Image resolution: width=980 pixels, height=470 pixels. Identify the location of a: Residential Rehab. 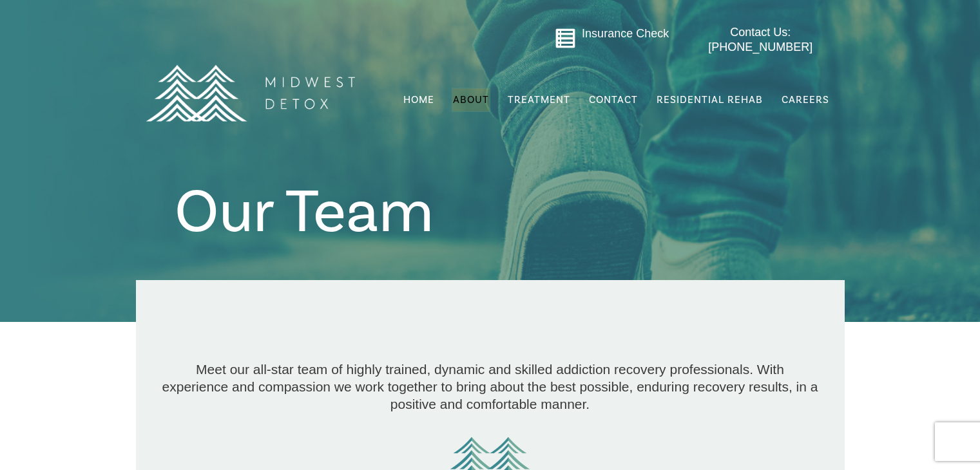
(709, 100).